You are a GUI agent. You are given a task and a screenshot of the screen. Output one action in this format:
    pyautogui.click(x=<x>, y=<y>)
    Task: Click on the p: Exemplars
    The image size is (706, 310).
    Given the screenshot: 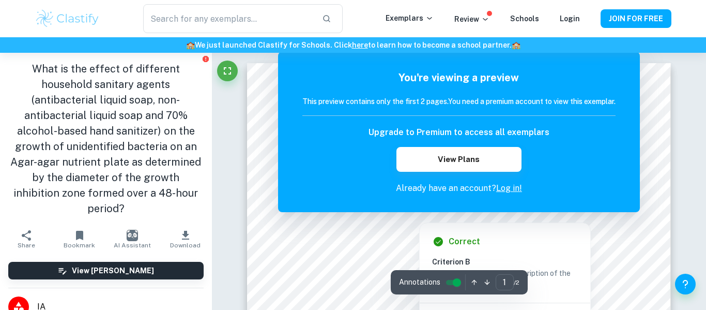 What is the action you would take?
    pyautogui.click(x=409, y=18)
    